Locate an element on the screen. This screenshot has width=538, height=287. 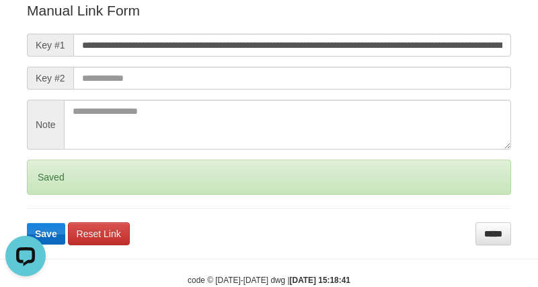
a: Reset Link is located at coordinates (99, 233).